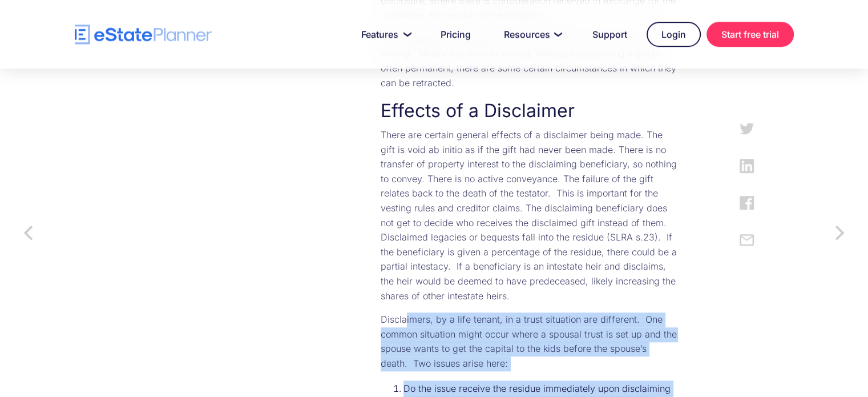  Describe the element at coordinates (143, 34) in the screenshot. I see `a: home` at that location.